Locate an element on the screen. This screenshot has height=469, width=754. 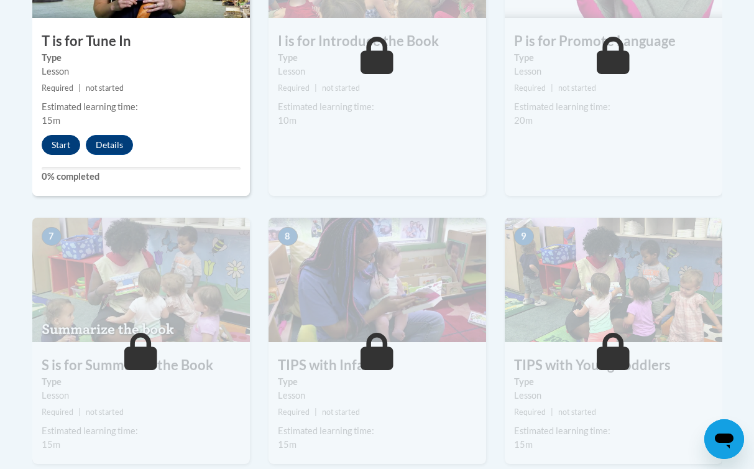
span: 8 is located at coordinates (288, 236).